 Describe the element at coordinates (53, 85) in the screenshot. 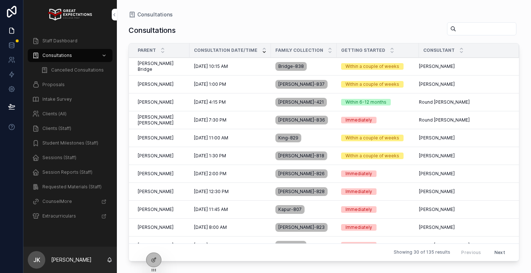

I see `span: Proposals` at that location.